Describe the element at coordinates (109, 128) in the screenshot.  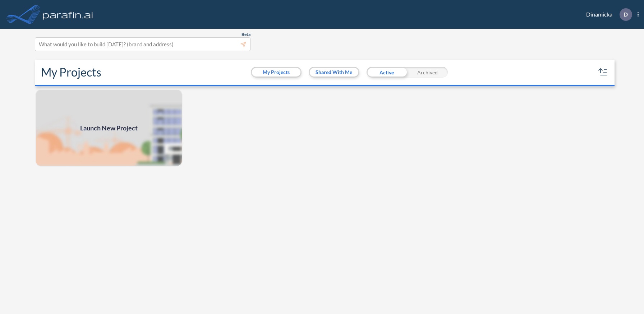
I see `a: Launch New Project` at that location.